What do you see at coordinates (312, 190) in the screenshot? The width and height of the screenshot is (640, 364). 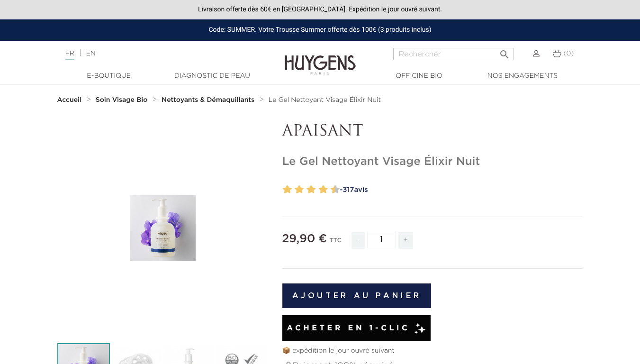 I see `label: 6` at bounding box center [312, 190].